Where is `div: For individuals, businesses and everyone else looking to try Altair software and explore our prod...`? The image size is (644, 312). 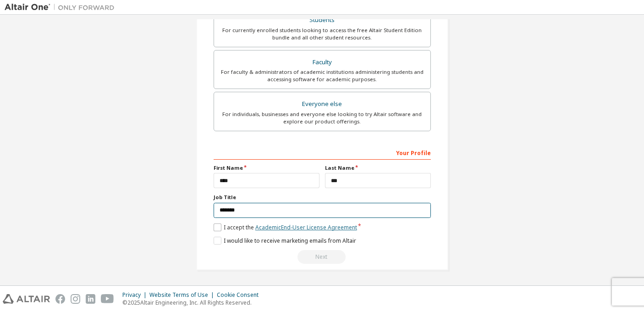 div: For individuals, businesses and everyone else looking to try Altair software and explore our prod... is located at coordinates (322, 118).